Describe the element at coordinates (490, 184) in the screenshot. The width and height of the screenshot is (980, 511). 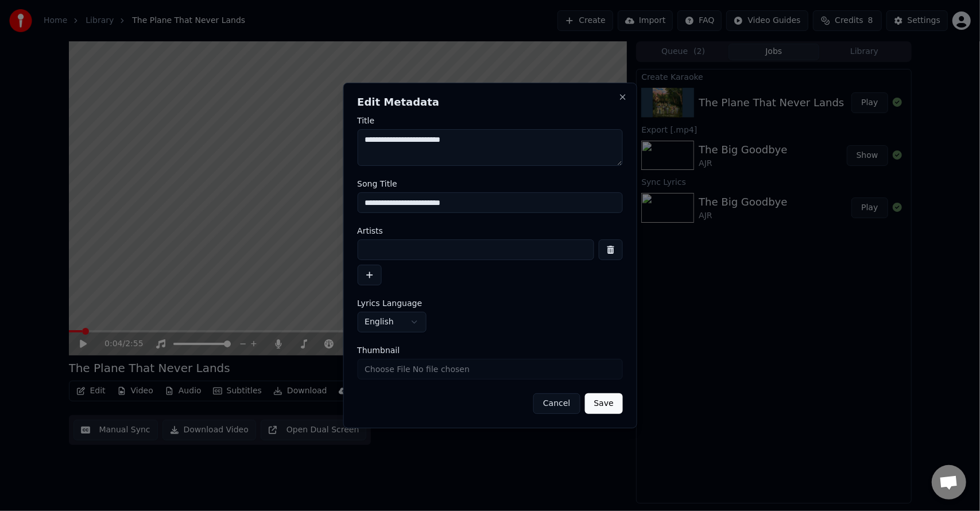
I see `label: Song Title` at that location.